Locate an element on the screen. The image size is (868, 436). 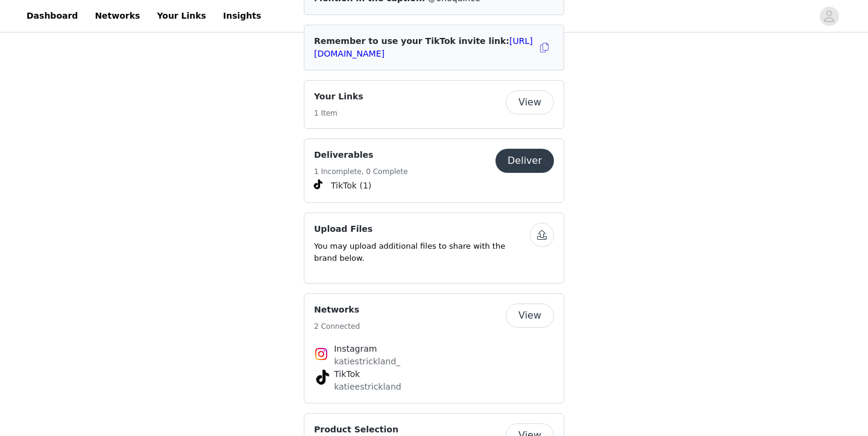
img: Instagram Icon is located at coordinates (321, 354).